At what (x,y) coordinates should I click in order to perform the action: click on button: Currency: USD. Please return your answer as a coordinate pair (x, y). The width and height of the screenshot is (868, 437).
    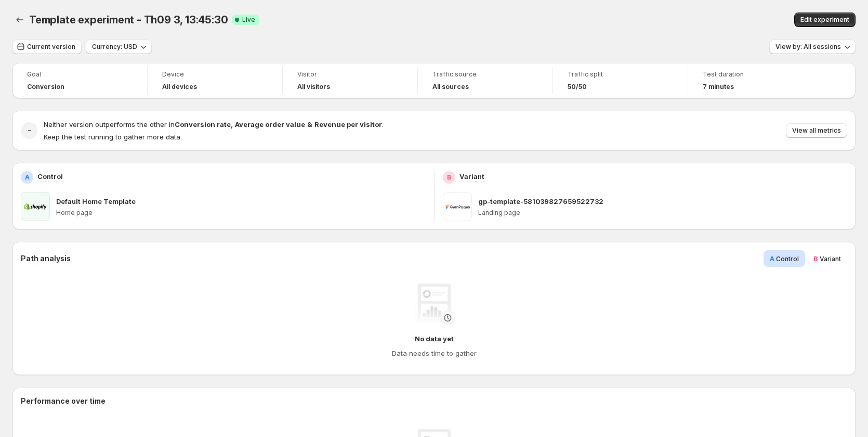
    Looking at the image, I should click on (119, 47).